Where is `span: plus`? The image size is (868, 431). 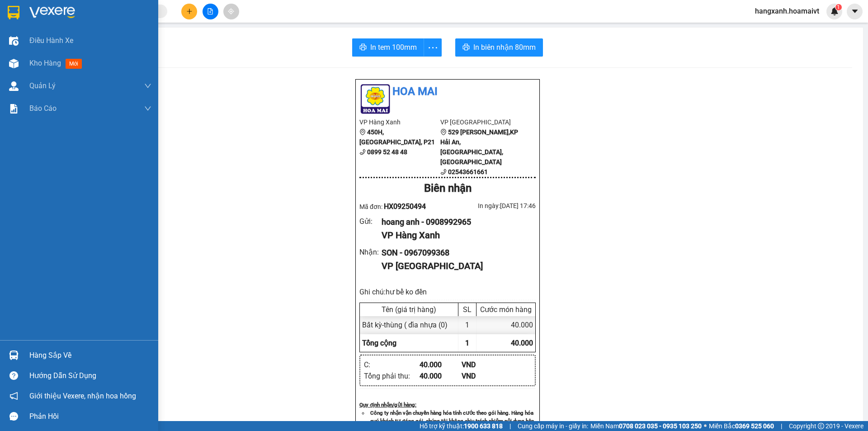 span: plus is located at coordinates (189, 11).